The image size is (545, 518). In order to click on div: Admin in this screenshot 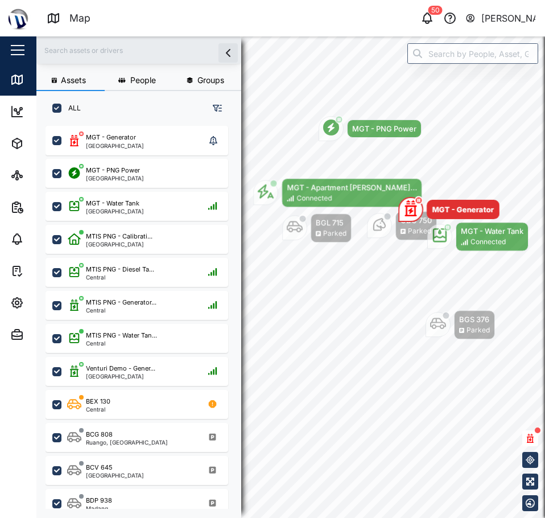, I will do `click(46, 335)`.